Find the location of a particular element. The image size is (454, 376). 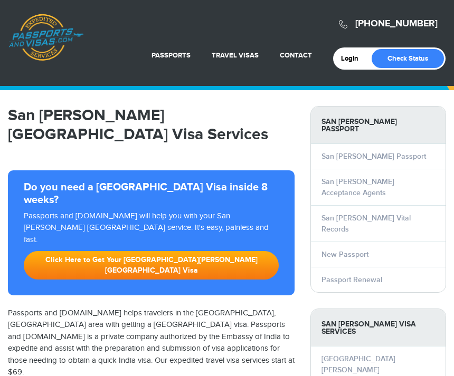

a: New Passport is located at coordinates (345, 254).